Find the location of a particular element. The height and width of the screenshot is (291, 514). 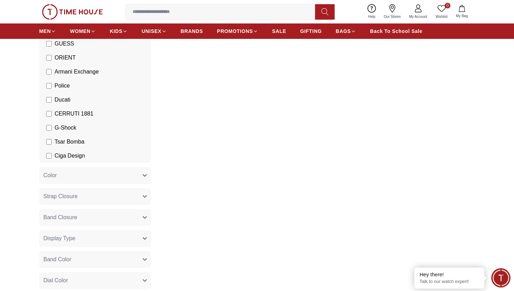

a: SALE is located at coordinates (279, 31).